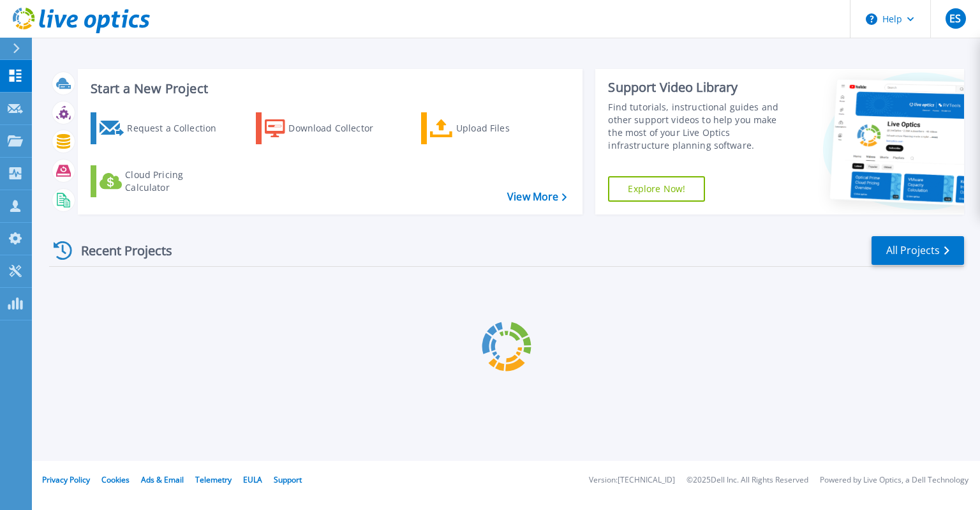 The height and width of the screenshot is (510, 980). I want to click on a: Upload Files, so click(492, 129).